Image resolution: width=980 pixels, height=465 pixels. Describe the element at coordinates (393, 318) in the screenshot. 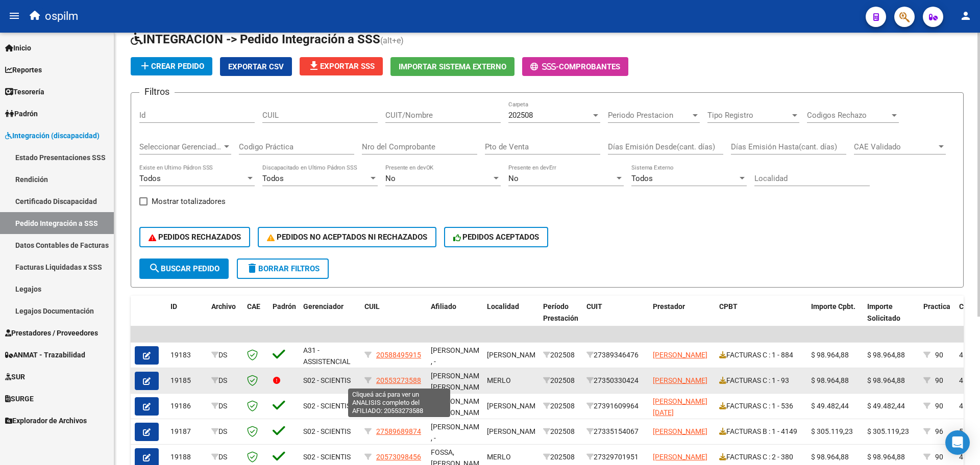

I see `datatable-header-cell: CUIL` at that location.